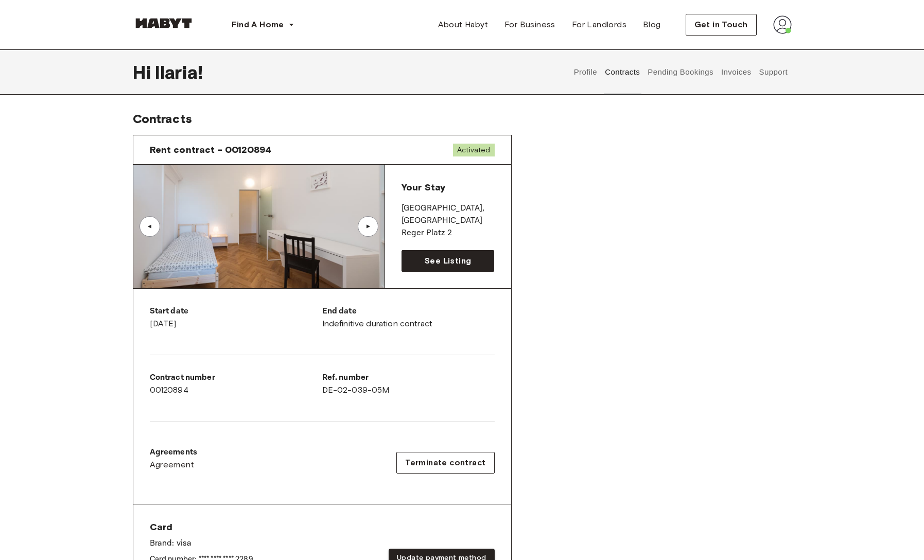 The image size is (924, 560). I want to click on span: Rent contract - 00120894, so click(211, 150).